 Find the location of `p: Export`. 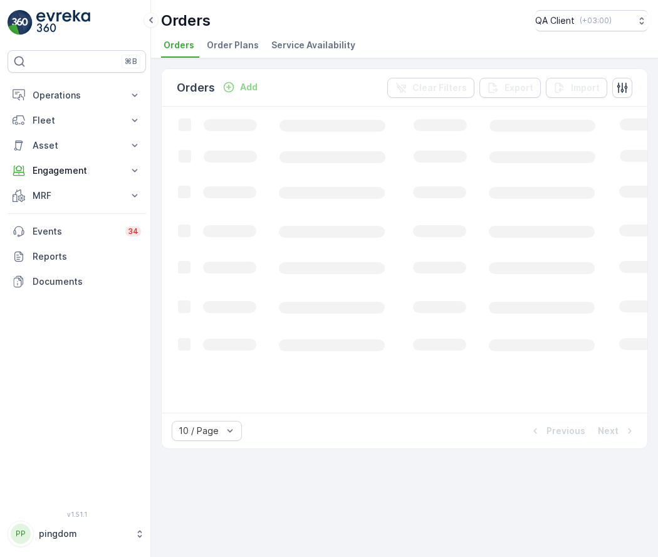

p: Export is located at coordinates (519, 88).